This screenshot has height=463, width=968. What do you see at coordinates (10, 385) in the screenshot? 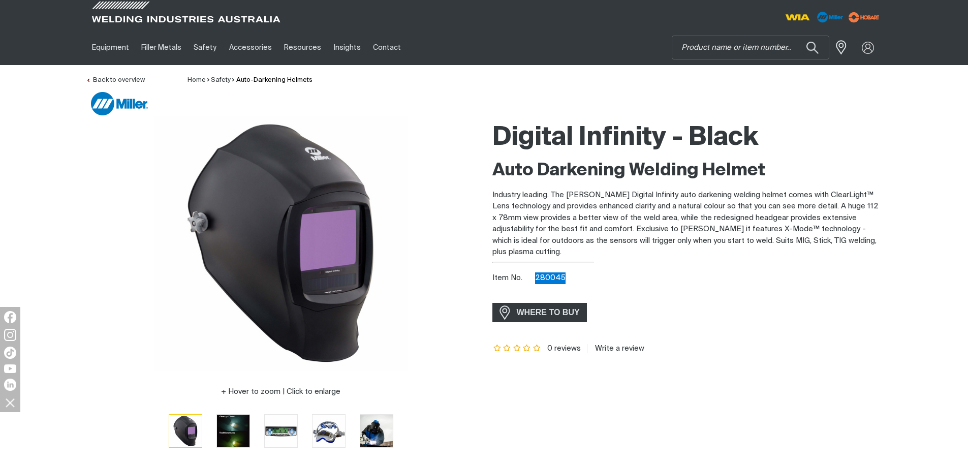
I see `img: LinkedIn` at bounding box center [10, 385].